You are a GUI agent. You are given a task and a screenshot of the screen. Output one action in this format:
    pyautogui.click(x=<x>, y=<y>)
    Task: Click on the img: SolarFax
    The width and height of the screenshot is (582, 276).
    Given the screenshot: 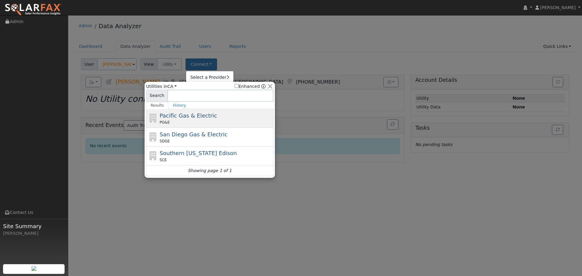 What is the action you would take?
    pyautogui.click(x=33, y=10)
    